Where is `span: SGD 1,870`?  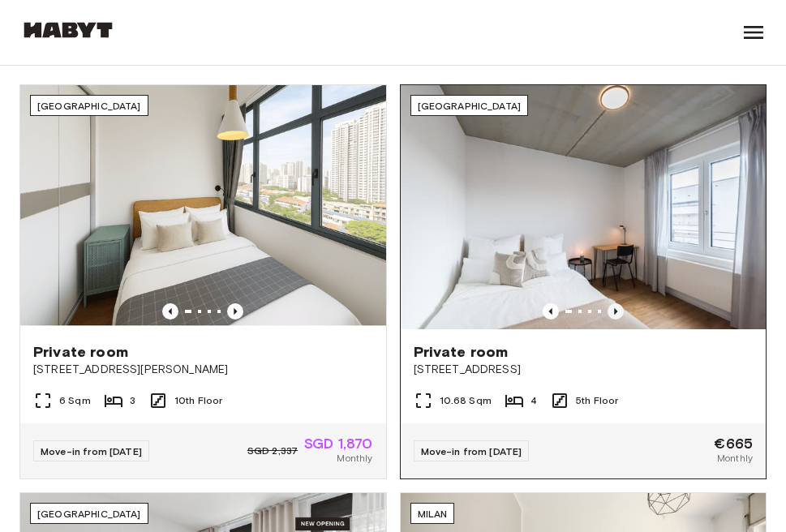 span: SGD 1,870 is located at coordinates (338, 444).